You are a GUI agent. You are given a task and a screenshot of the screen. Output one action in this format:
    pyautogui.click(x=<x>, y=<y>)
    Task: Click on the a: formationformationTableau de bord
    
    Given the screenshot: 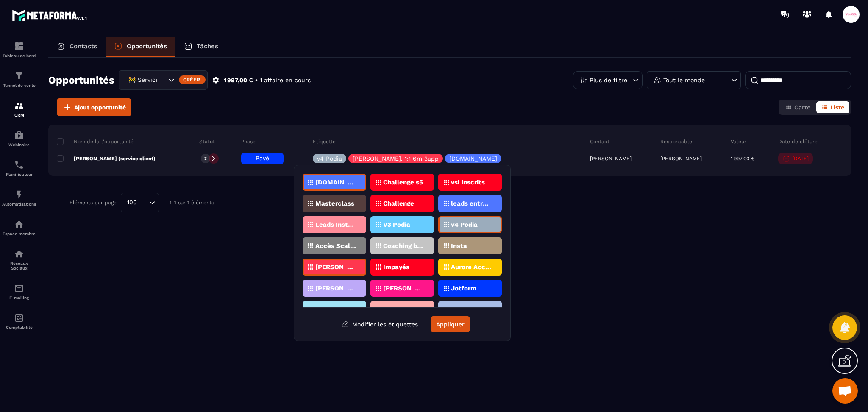 What is the action you would take?
    pyautogui.click(x=19, y=50)
    